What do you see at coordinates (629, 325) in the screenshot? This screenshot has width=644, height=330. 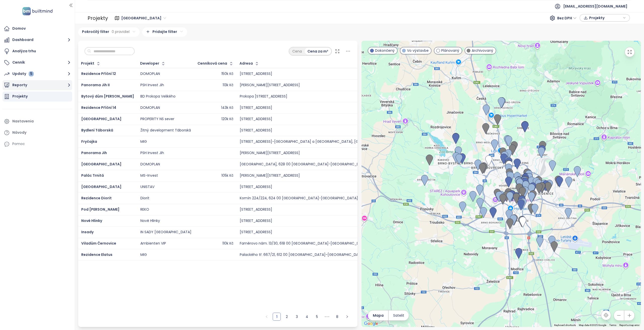 I see `a: Report a map error` at bounding box center [629, 325].